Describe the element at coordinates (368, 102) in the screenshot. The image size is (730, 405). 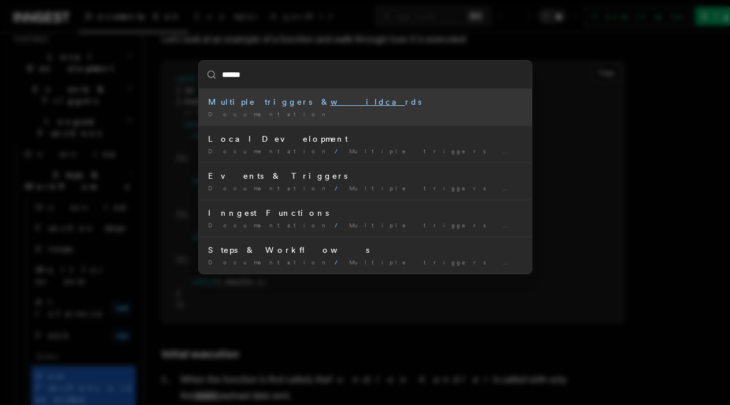
I see `mark: wildca` at that location.